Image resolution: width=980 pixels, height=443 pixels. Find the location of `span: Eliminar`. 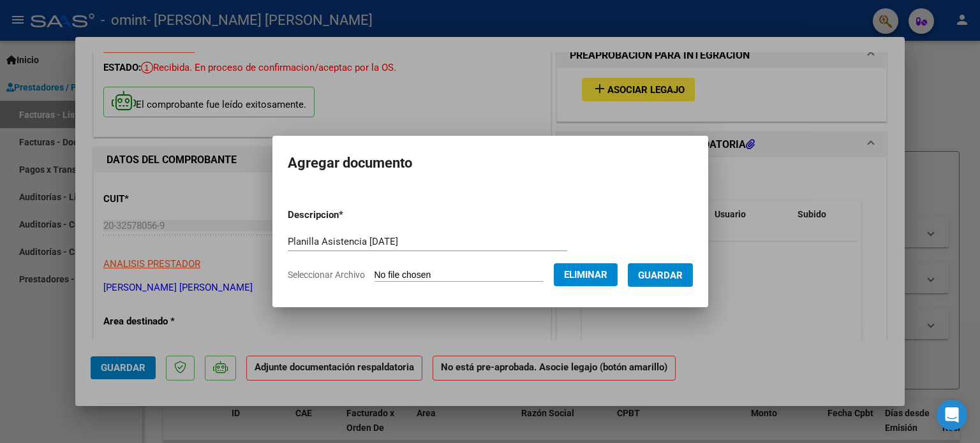

span: Eliminar is located at coordinates (586, 275).